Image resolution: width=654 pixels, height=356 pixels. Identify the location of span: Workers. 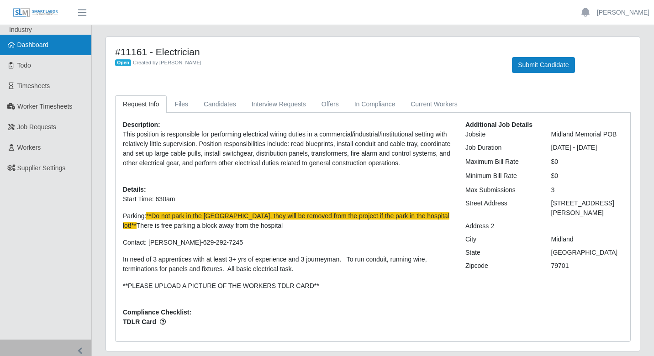
(29, 147).